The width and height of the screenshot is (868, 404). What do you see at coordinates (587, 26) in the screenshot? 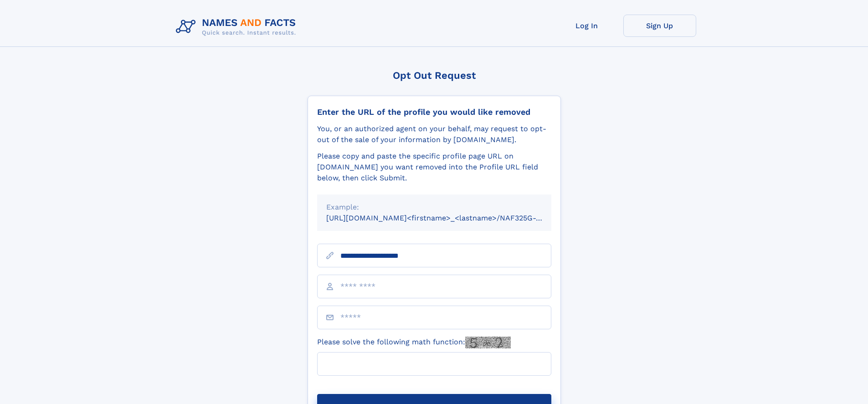
I see `a: Log In` at bounding box center [587, 26].